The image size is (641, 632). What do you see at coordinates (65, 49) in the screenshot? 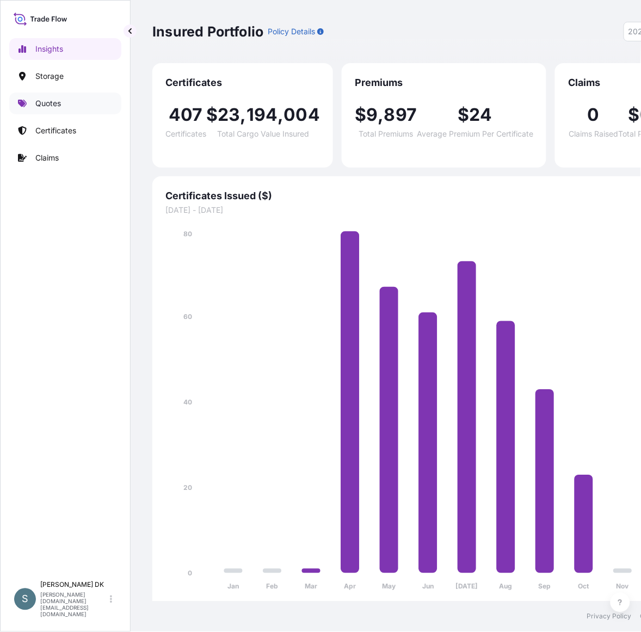
I see `a: Insights` at bounding box center [65, 49].